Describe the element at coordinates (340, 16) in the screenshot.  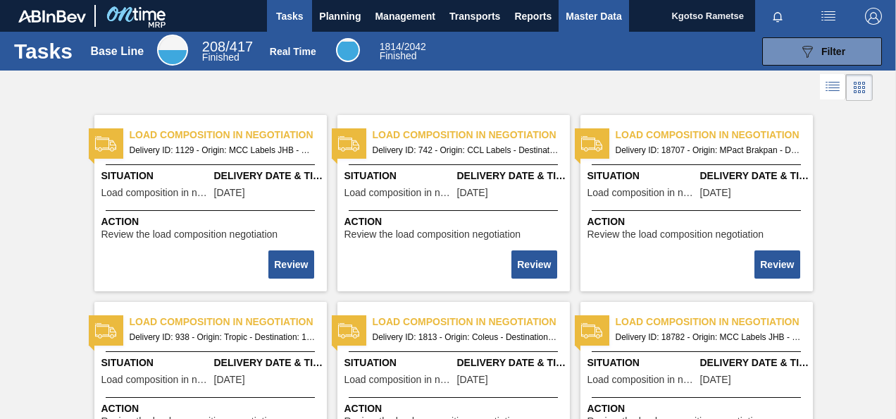
I see `span: Planning` at that location.